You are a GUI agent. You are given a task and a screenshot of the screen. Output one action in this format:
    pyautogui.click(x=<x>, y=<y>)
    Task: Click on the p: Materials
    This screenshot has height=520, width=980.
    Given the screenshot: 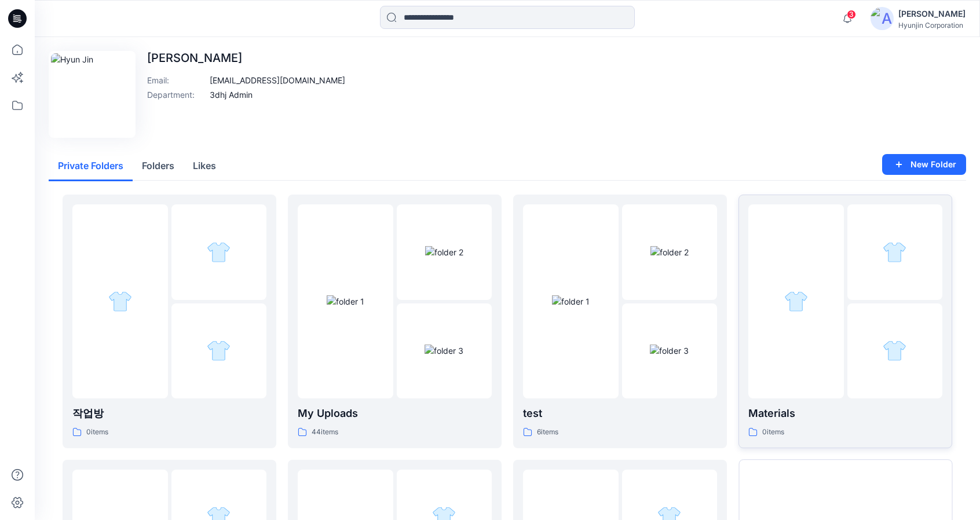 What is the action you would take?
    pyautogui.click(x=844, y=414)
    